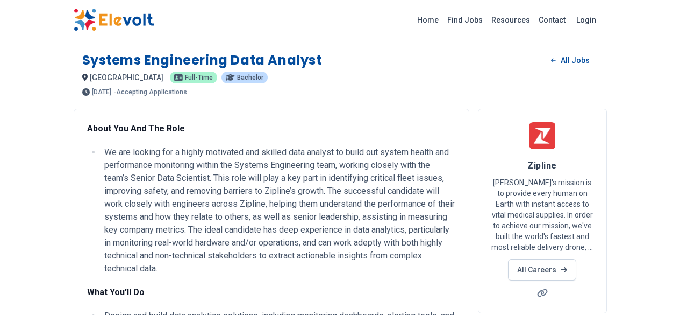  Describe the element at coordinates (542, 269) in the screenshot. I see `a: All Careers` at that location.